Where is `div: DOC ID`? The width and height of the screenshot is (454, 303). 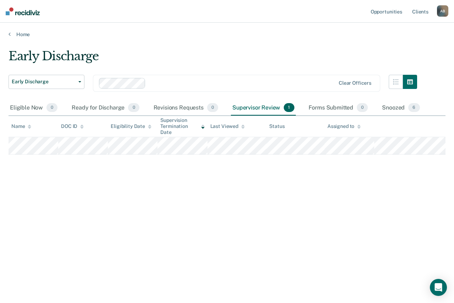
div: DOC ID is located at coordinates (72, 126).